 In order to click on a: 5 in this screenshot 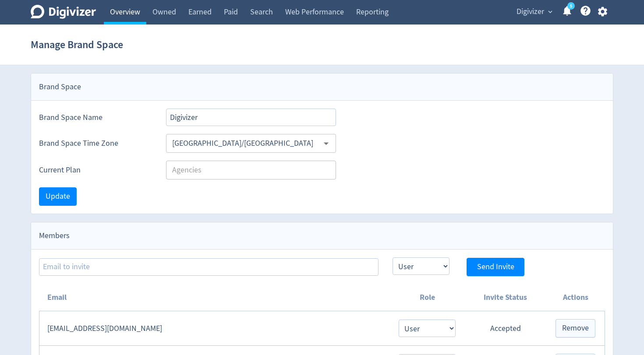, I will do `click(570, 5)`.